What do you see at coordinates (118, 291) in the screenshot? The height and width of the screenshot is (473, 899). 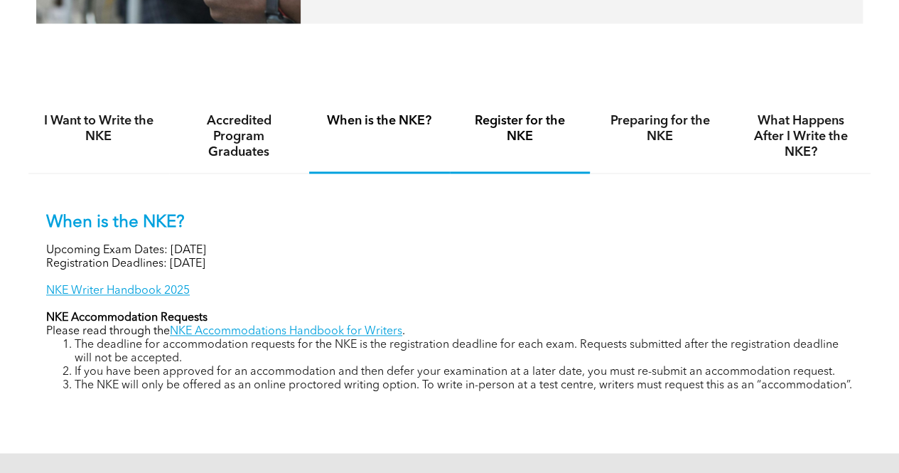 I see `a: NKE Writer Handbook 2025` at bounding box center [118, 291].